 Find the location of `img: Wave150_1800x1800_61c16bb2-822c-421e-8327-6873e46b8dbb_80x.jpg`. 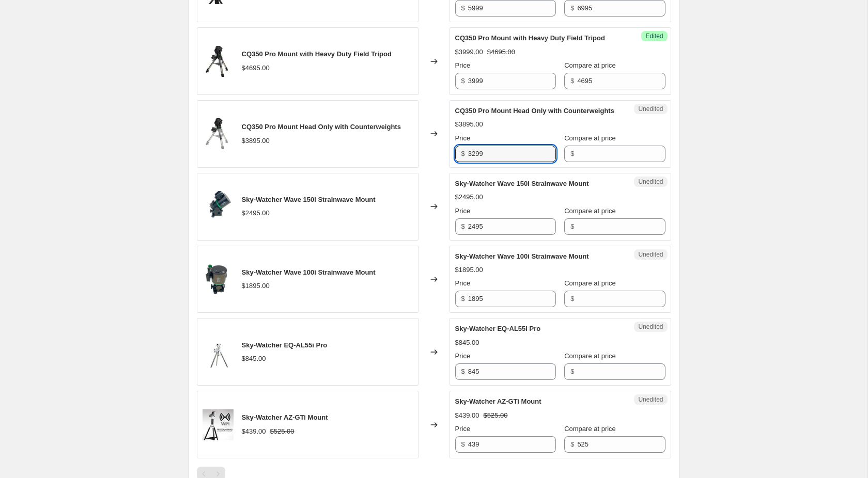

img: Wave150_1800x1800_61c16bb2-822c-421e-8327-6873e46b8dbb_80x.jpg is located at coordinates (218, 207).